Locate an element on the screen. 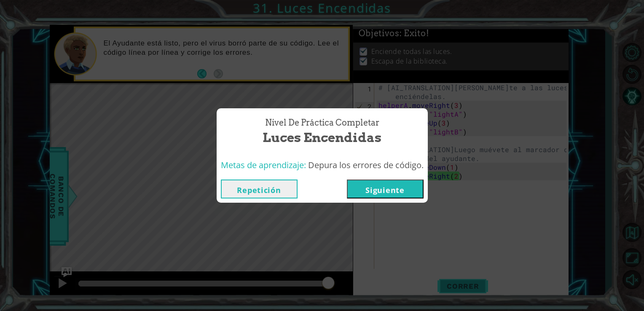  button: Siguiente is located at coordinates (385, 189).